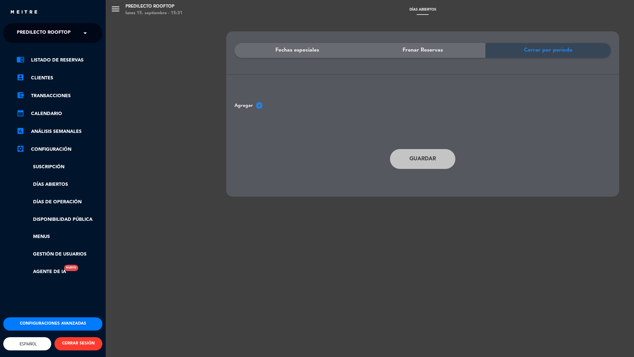 This screenshot has width=634, height=357. What do you see at coordinates (59, 219) in the screenshot?
I see `a: Disponibilidad pública` at bounding box center [59, 219].